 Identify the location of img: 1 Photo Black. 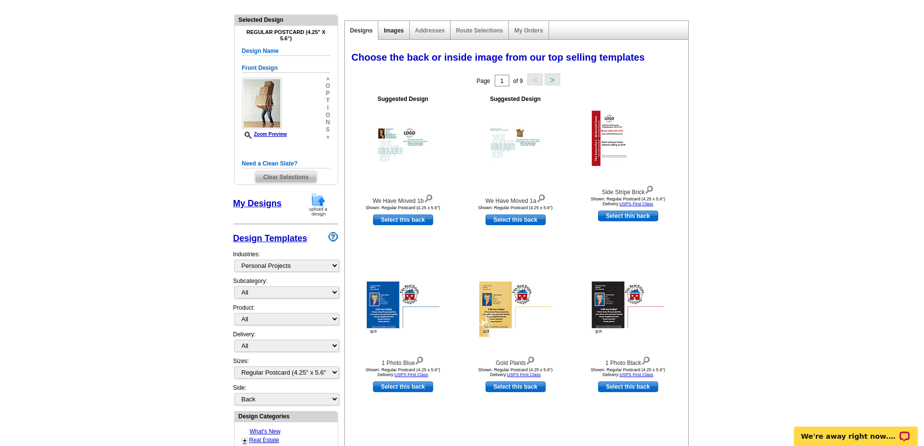
(628, 309).